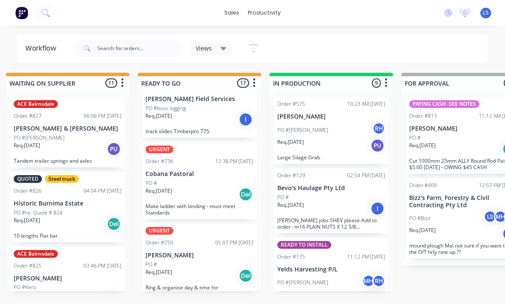  Describe the element at coordinates (39, 213) in the screenshot. I see `p: PO #re: Quote # 824` at that location.